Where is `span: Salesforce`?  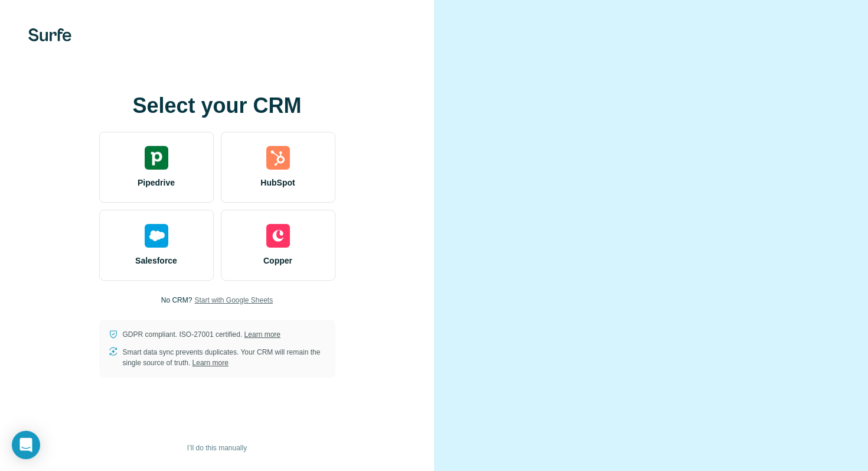 span: Salesforce is located at coordinates (156, 261).